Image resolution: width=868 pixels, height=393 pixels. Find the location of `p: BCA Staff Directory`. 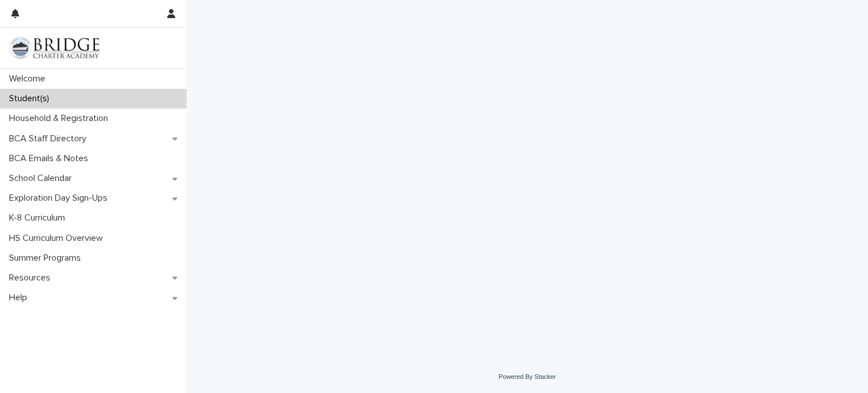

p: BCA Staff Directory is located at coordinates (49, 139).